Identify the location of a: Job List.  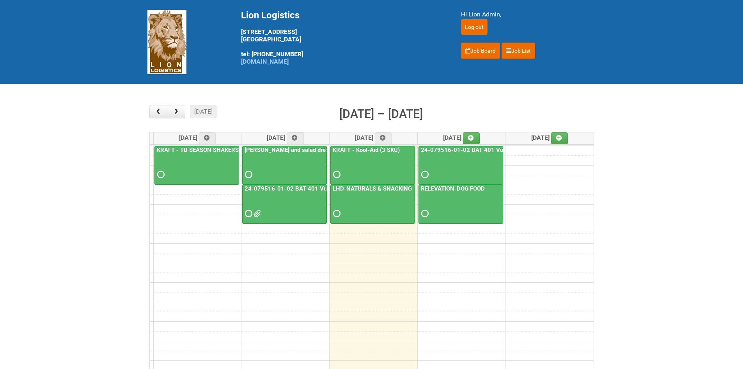
(519, 51).